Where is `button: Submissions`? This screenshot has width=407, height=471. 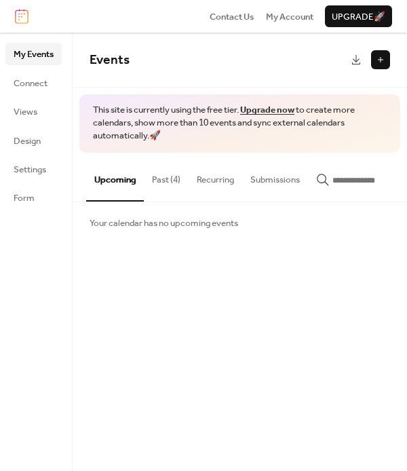
button: Submissions is located at coordinates (275, 176).